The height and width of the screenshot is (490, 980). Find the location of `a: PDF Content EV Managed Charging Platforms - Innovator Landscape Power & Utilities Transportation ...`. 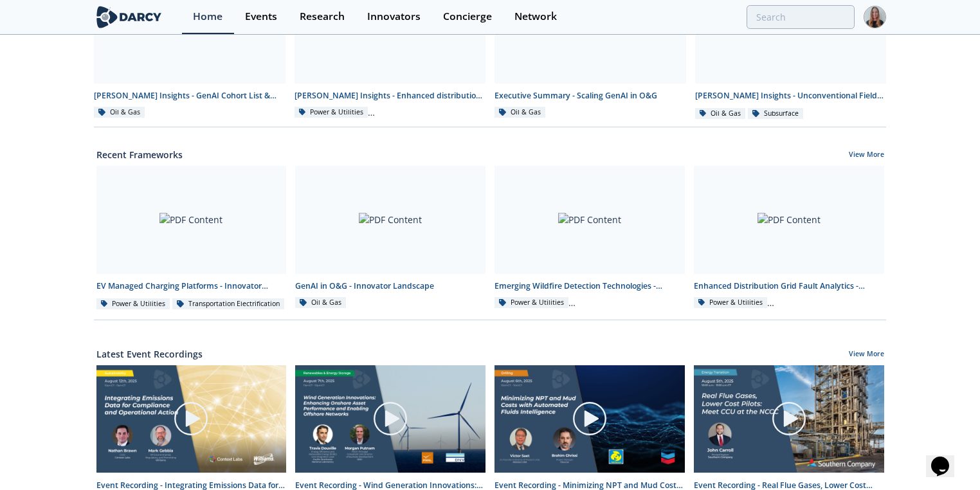

a: PDF Content EV Managed Charging Platforms - Innovator Landscape Power & Utilities Transportation ... is located at coordinates (192, 238).